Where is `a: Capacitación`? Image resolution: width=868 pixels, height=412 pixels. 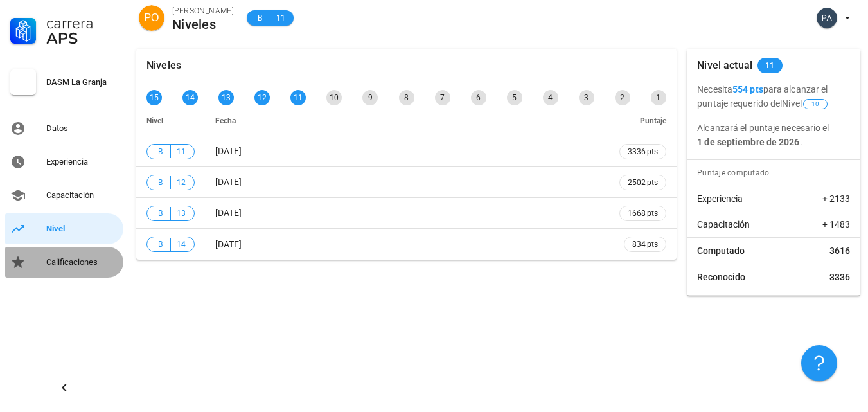
a: Capacitación is located at coordinates (64, 195).